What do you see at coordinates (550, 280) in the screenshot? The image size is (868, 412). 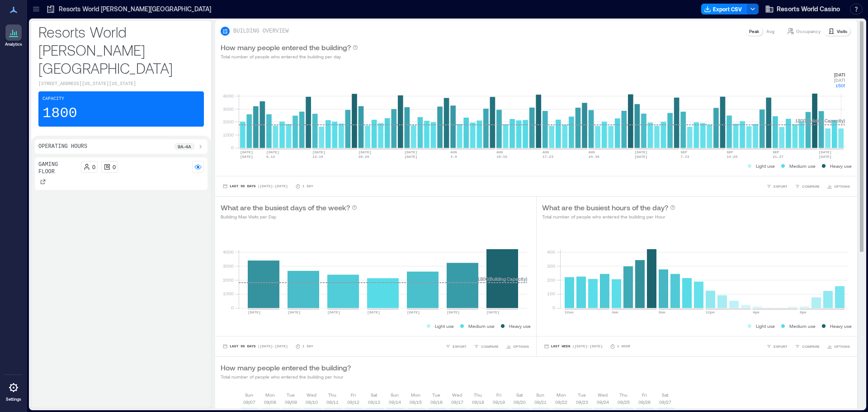 I see `tspan: 200` at bounding box center [550, 280].